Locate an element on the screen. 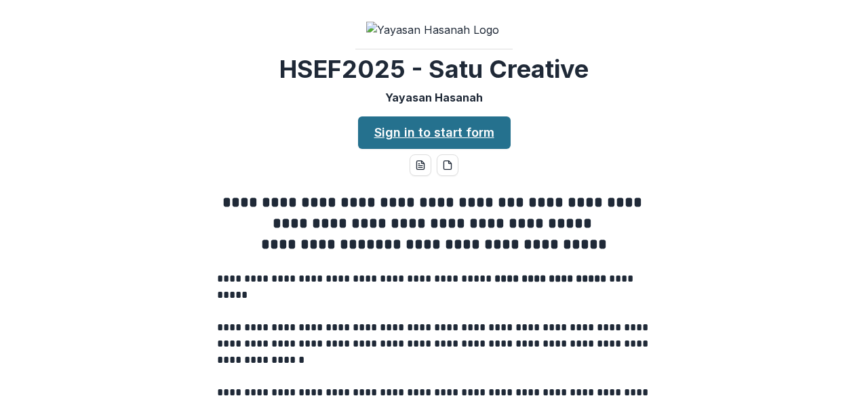  img: Yayasan Hasanah Logo is located at coordinates (434, 30).